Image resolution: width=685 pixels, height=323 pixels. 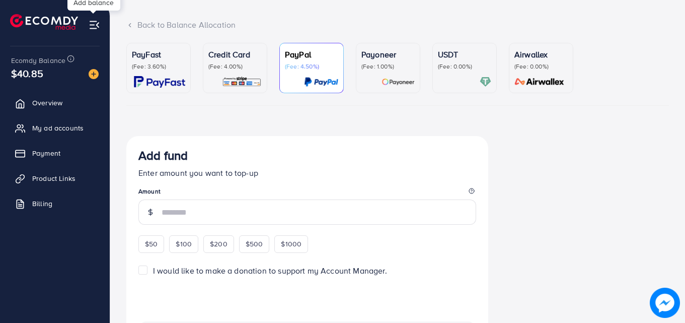 I want to click on p: (Fee: 4.00%), so click(x=235, y=66).